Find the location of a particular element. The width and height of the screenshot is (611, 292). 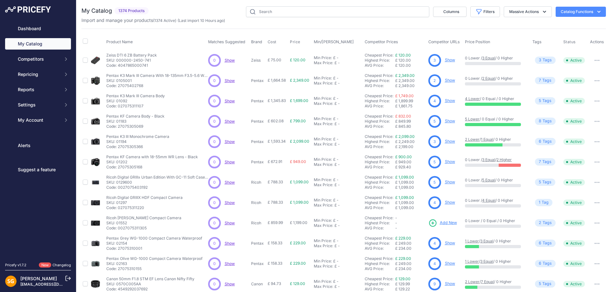

a: 1 Lower is located at coordinates (472, 261).